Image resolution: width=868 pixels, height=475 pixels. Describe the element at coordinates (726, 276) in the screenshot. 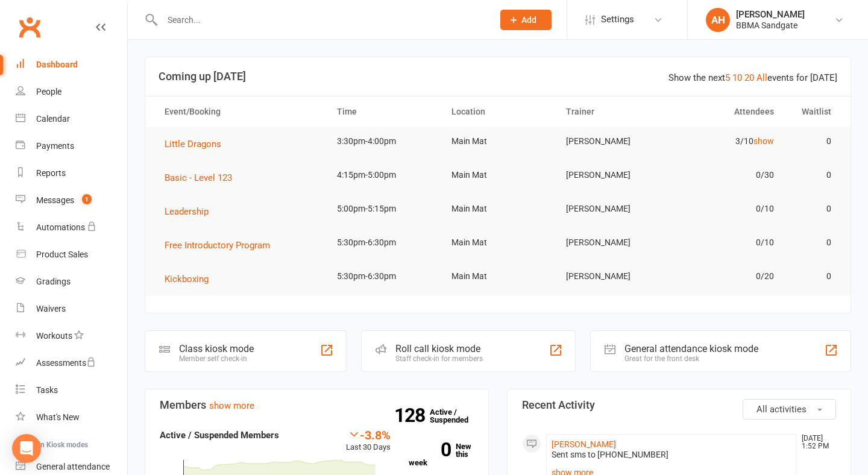

I see `td: 0/20` at that location.